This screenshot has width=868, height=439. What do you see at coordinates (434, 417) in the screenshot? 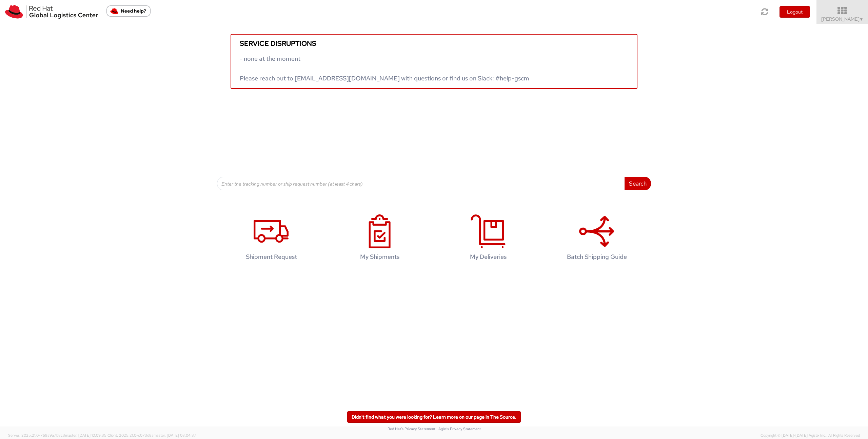
I see `a: Didn't find what you were looking for? Learn more on our page in The Source.` at bounding box center [434, 417].